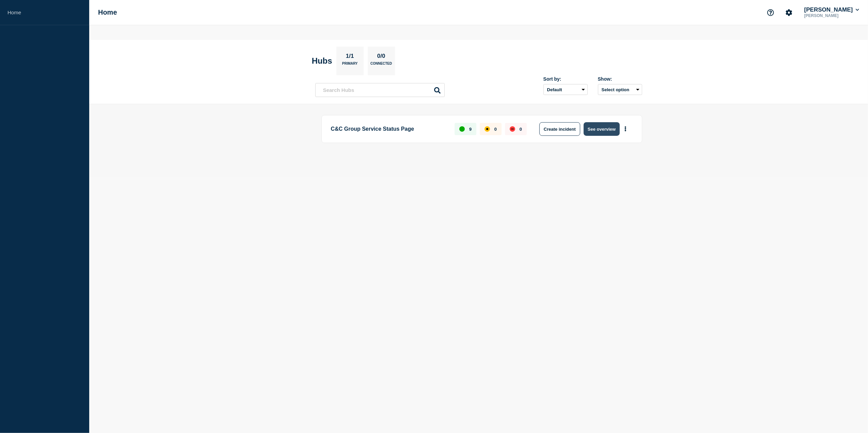 This screenshot has width=868, height=433. Describe the element at coordinates (487, 129) in the screenshot. I see `div: affected` at that location.